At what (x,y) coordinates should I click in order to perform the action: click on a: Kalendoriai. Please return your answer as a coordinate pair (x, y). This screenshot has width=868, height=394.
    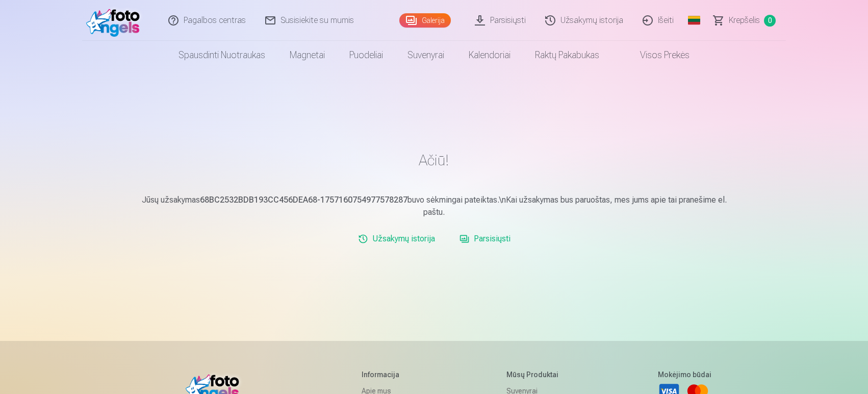
    Looking at the image, I should click on (490, 55).